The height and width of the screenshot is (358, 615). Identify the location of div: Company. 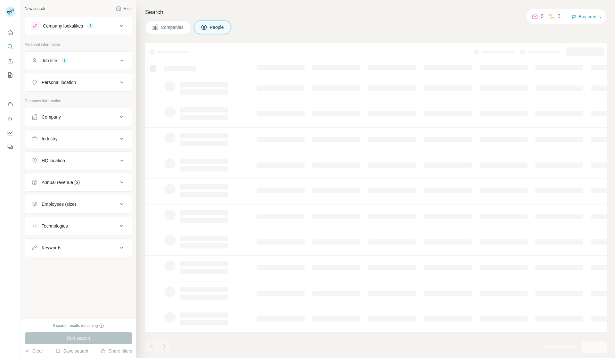
(51, 117).